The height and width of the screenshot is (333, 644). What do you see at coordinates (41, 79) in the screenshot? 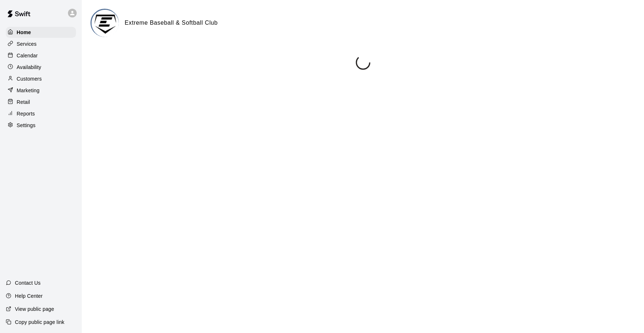
I see `div: Customers` at bounding box center [41, 79].